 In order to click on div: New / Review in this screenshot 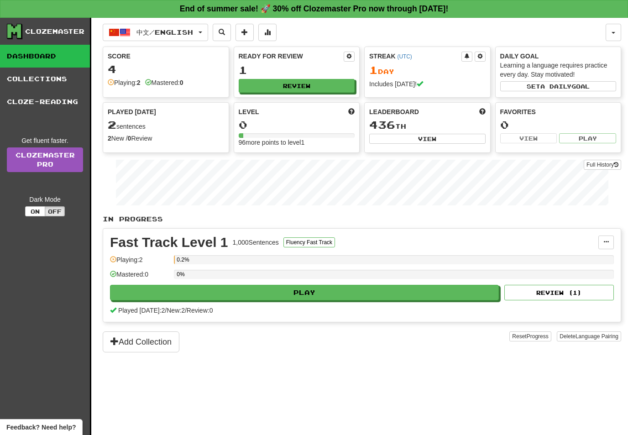, I will do `click(166, 138)`.